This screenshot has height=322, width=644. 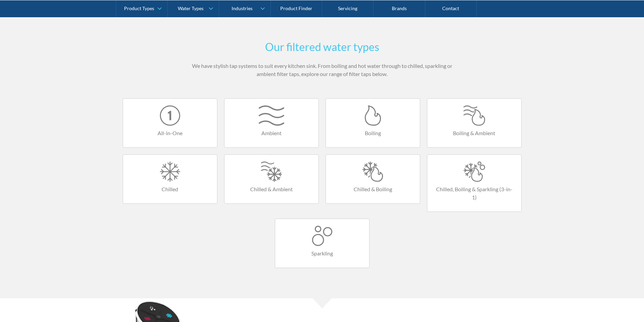 I want to click on div: Water Types, so click(x=191, y=8).